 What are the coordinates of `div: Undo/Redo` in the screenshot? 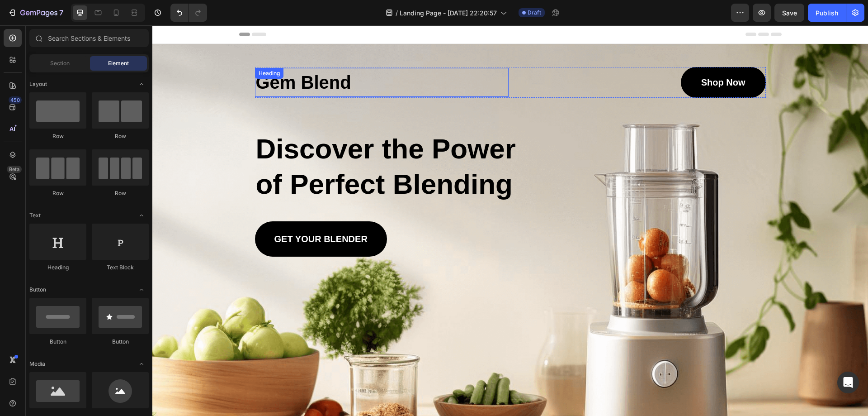 It's located at (188, 12).